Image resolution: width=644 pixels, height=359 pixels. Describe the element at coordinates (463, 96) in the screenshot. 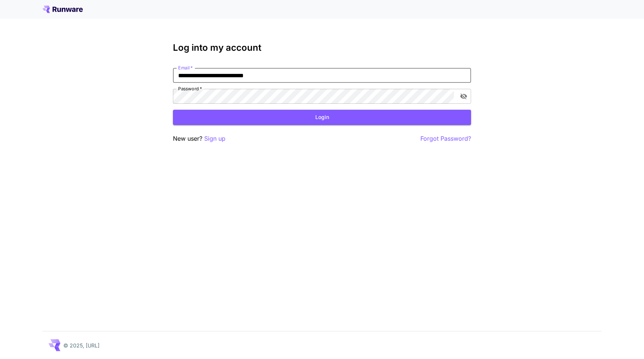

I see `button: toggle password visibility` at that location.